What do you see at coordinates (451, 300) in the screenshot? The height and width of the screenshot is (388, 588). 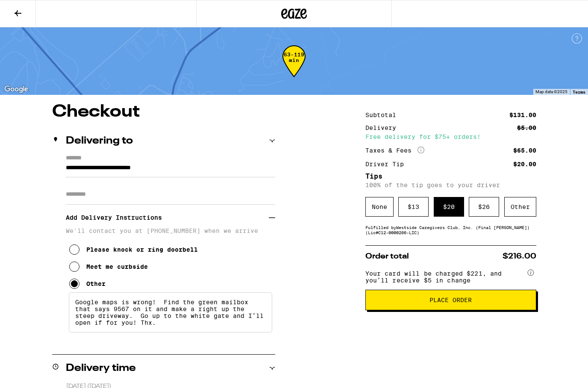 I see `button: Place Order` at bounding box center [451, 300].